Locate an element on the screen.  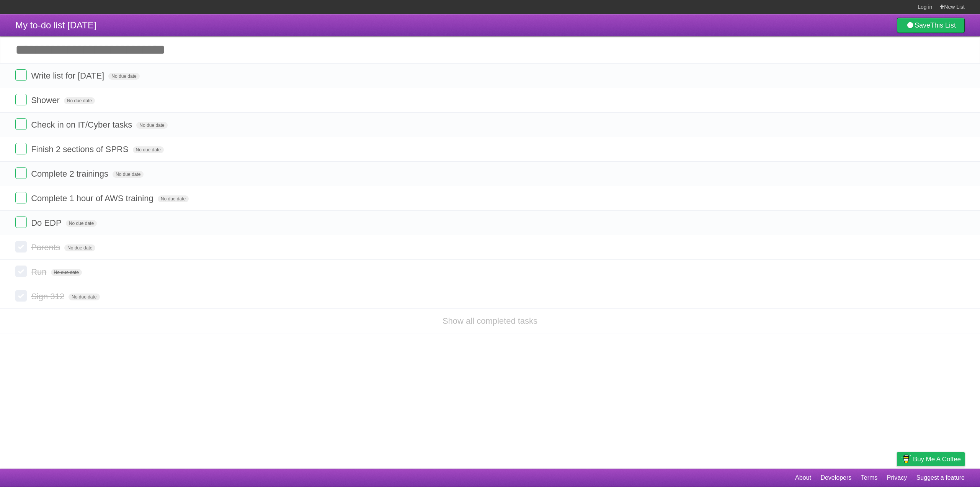
span: Parents is located at coordinates (46, 247).